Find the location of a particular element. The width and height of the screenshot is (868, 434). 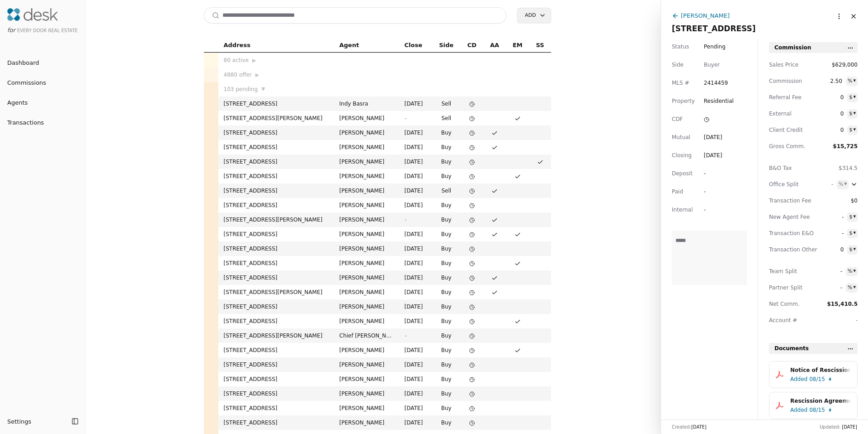

span: Settings is located at coordinates (19, 421).